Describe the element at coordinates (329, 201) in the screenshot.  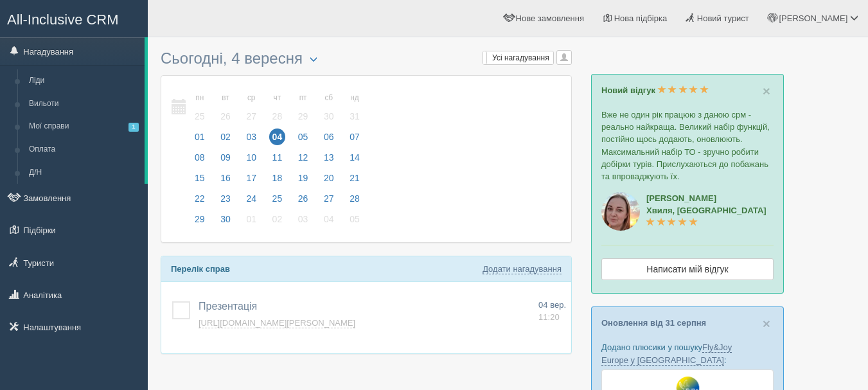
I see `a: 27` at that location.